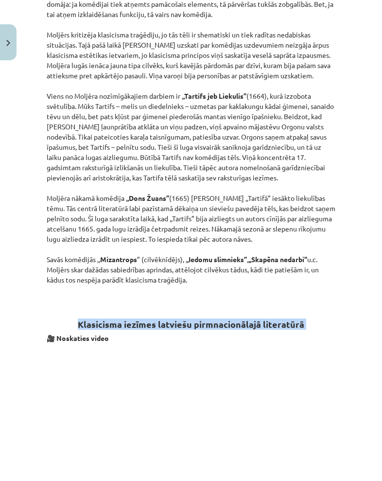 This screenshot has width=382, height=481. Describe the element at coordinates (215, 96) in the screenshot. I see `strong: ,Tartifs jeb Liekulis”` at that location.